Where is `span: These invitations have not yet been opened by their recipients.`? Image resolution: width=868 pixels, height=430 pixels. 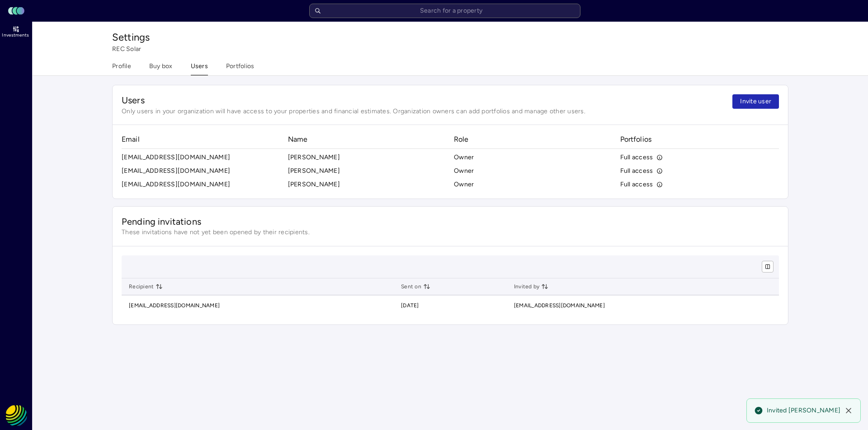 span: These invitations have not yet been opened by their recipients. is located at coordinates (450, 232).